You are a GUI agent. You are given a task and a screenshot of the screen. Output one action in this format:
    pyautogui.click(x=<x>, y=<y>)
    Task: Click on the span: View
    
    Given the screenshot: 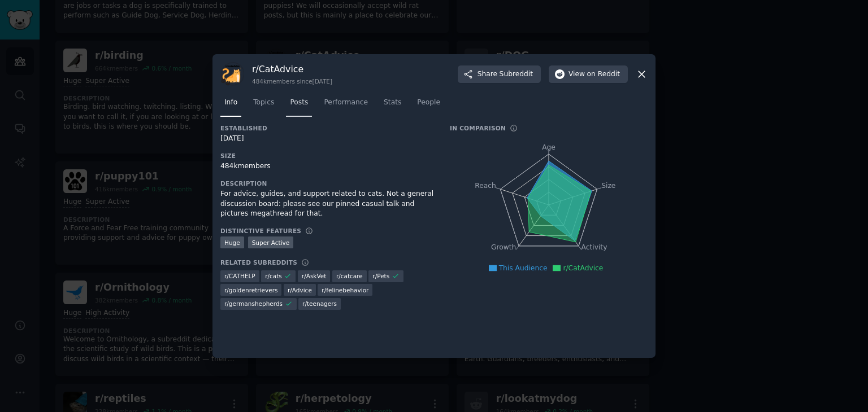 What is the action you would take?
    pyautogui.click(x=594, y=75)
    